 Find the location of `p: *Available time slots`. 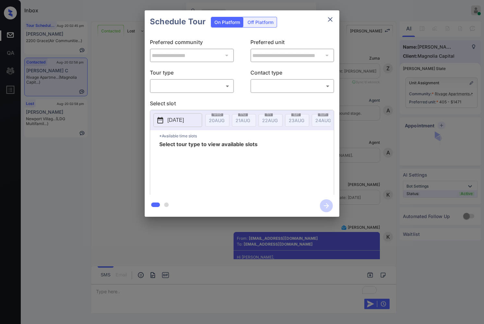

p: *Available time slots is located at coordinates (246, 136).